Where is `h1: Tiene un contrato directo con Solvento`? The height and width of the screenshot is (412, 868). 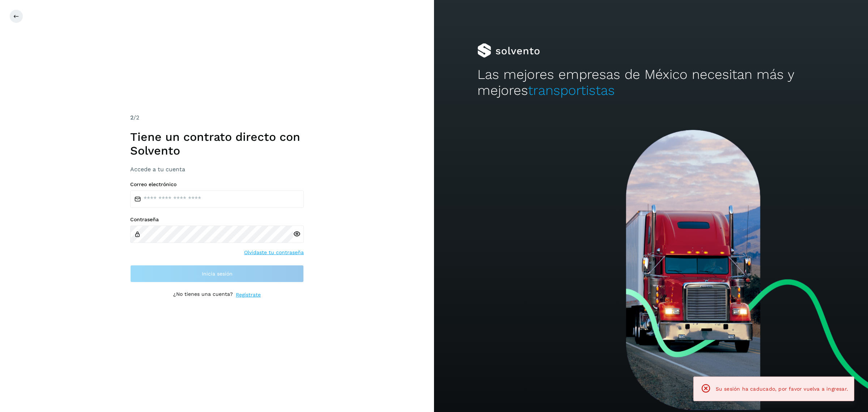
h1: Tiene un contrato directo con Solvento is located at coordinates (217, 144).